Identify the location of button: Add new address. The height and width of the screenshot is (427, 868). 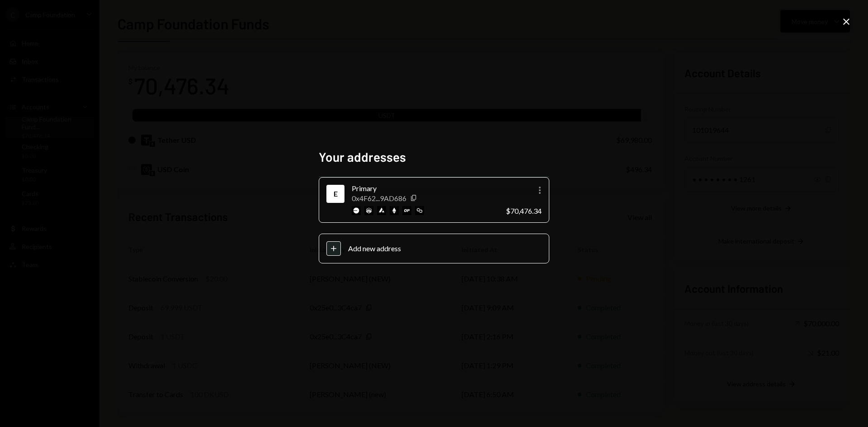
(434, 249).